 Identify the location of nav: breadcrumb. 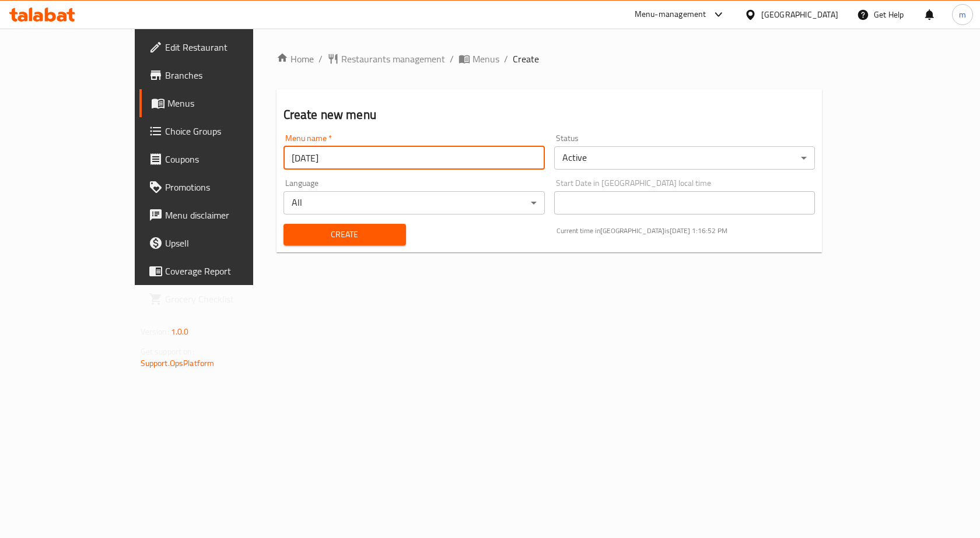
(549, 59).